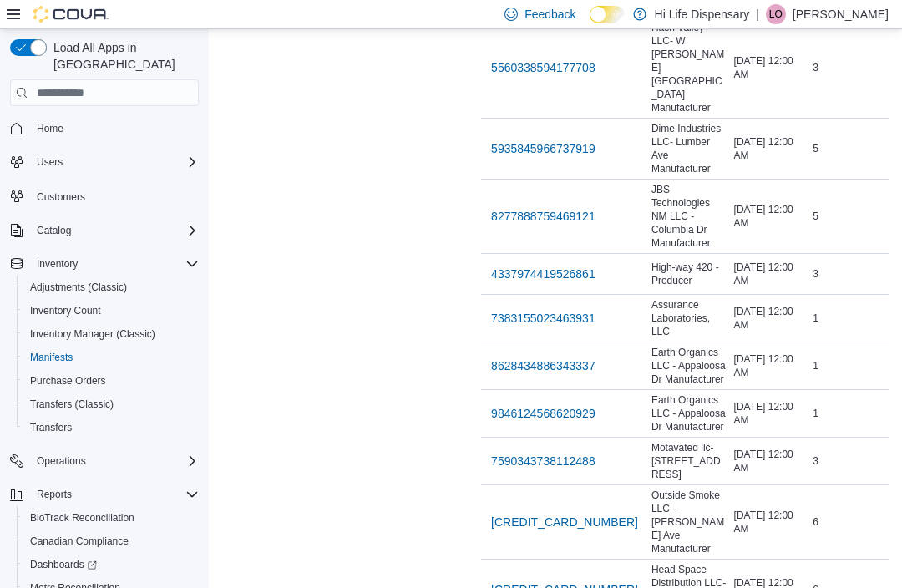  Describe the element at coordinates (543, 274) in the screenshot. I see `span: 4337974419526861` at that location.